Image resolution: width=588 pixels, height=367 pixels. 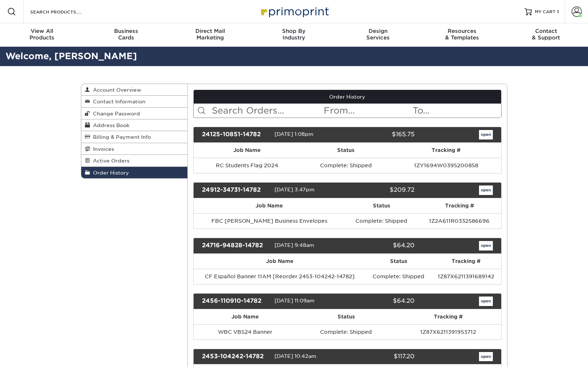 I want to click on a: Contact Information, so click(x=134, y=101).